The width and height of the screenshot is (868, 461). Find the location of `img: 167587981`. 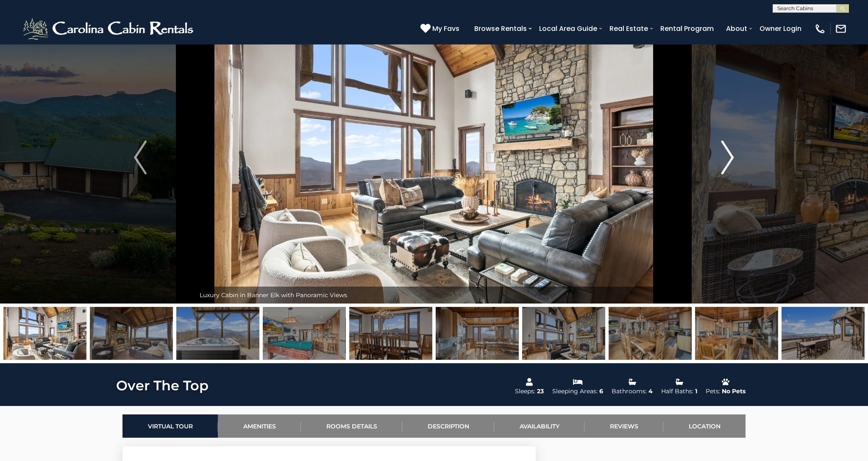

img: 167587981 is located at coordinates (132, 333).